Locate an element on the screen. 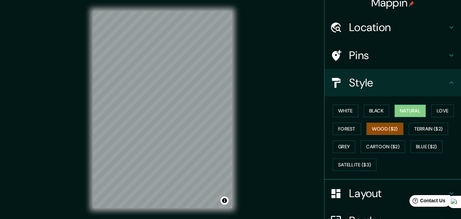 This screenshot has height=219, width=461. button: Black is located at coordinates (376, 111).